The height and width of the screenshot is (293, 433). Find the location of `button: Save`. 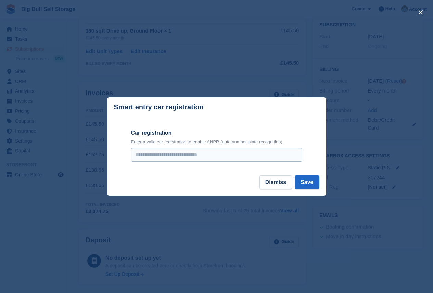

button: Save is located at coordinates (307, 182).